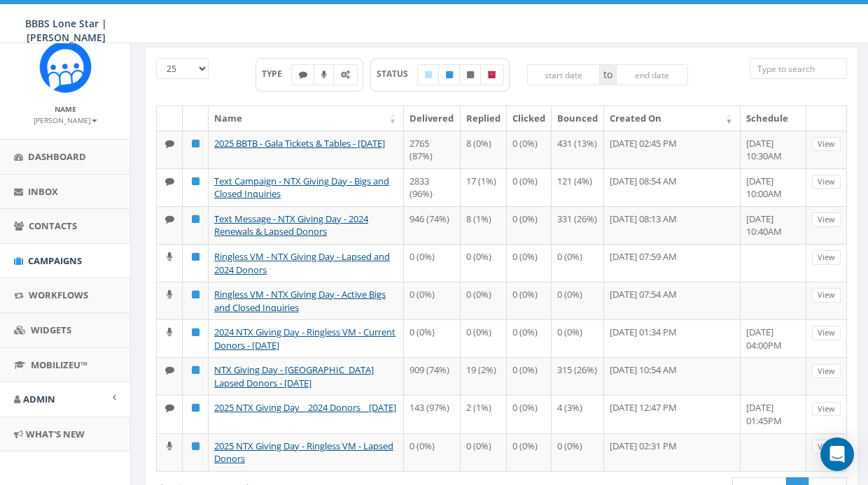 This screenshot has width=868, height=485. Describe the element at coordinates (798, 68) in the screenshot. I see `input: Type to search` at that location.